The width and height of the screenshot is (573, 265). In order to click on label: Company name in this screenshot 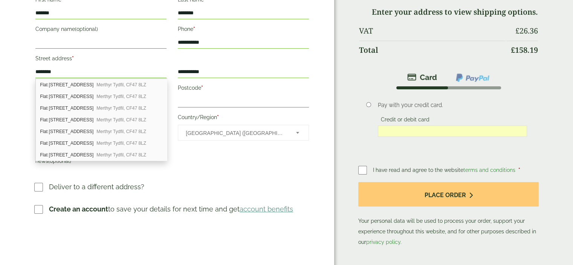, I will do `click(101, 30)`.